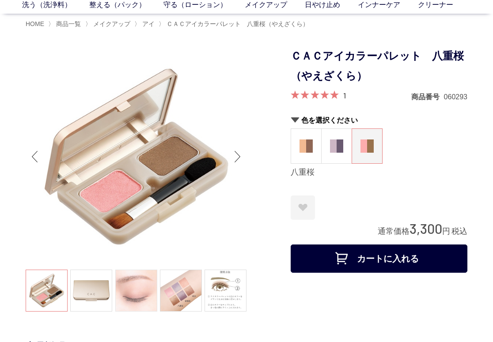  Describe the element at coordinates (147, 24) in the screenshot. I see `a: アイ` at that location.